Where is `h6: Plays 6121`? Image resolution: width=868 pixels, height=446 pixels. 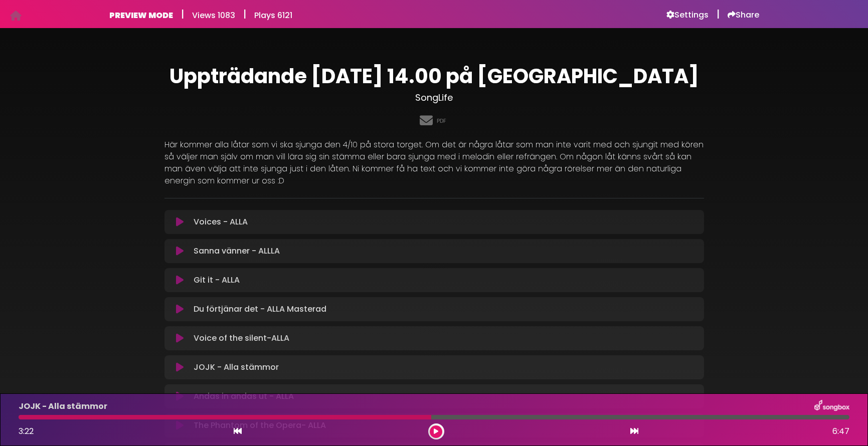 h6: Plays 6121 is located at coordinates (273, 15).